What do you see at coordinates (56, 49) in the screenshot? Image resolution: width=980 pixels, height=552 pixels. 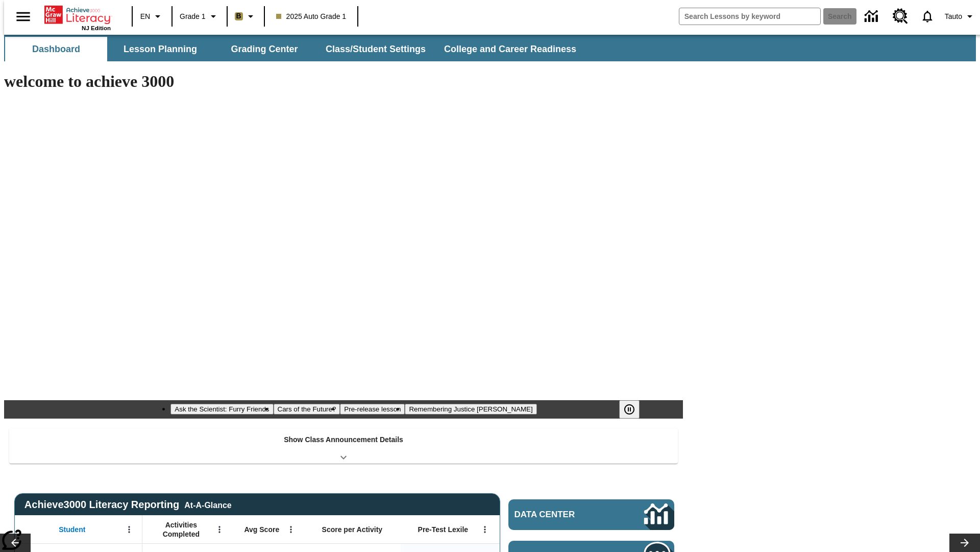 I see `button: Dashboard` at bounding box center [56, 49].